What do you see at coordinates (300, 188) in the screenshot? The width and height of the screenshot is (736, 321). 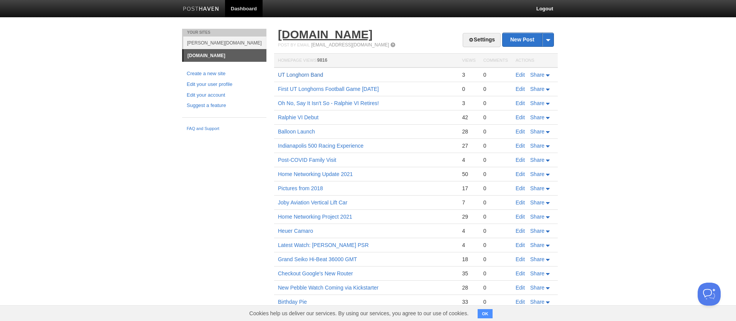 I see `a: Pictures from 2018` at bounding box center [300, 188].